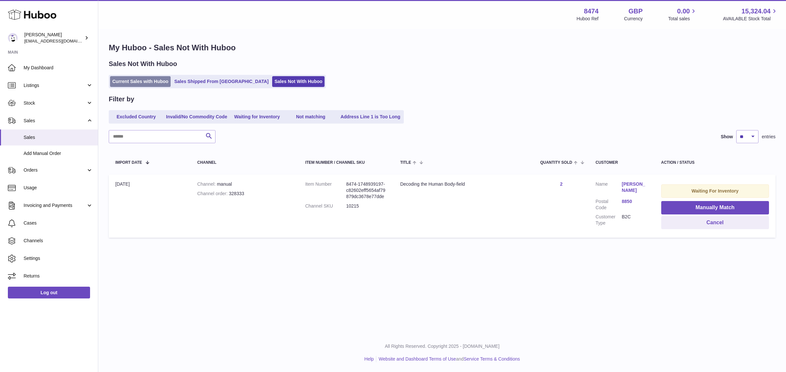 The width and height of the screenshot is (786, 372). I want to click on span: Listings, so click(55, 85).